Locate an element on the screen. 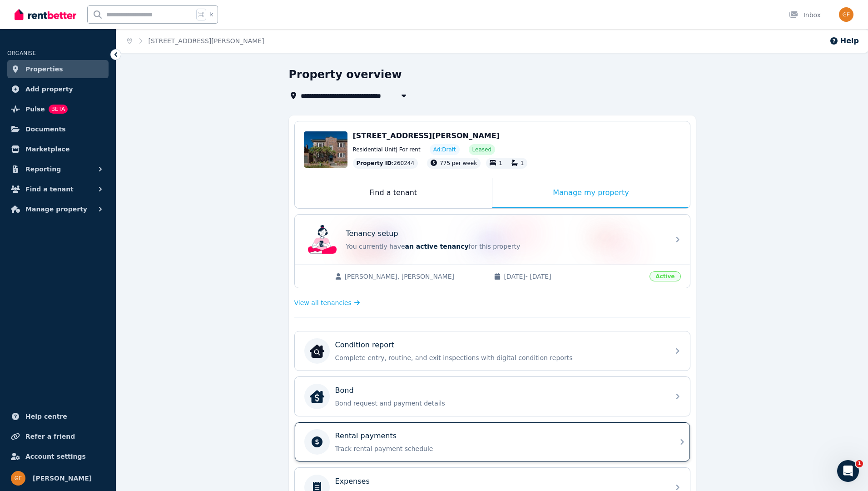  a: Properties is located at coordinates (58, 69).